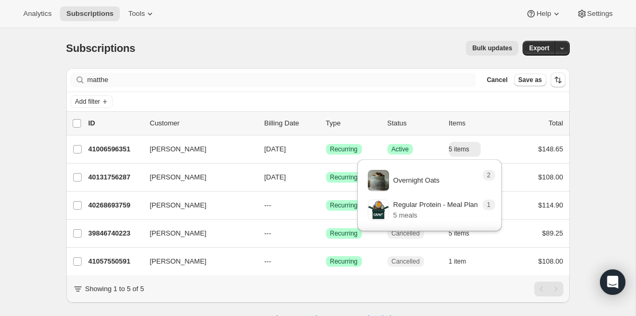  Describe the element at coordinates (414, 123) in the screenshot. I see `p: Status` at that location.